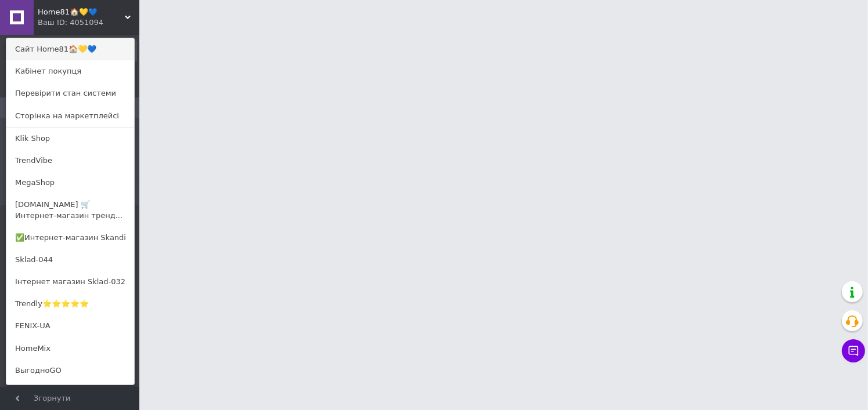 The height and width of the screenshot is (410, 868). What do you see at coordinates (70, 371) in the screenshot?
I see `a: ВыгодноGO` at bounding box center [70, 371].